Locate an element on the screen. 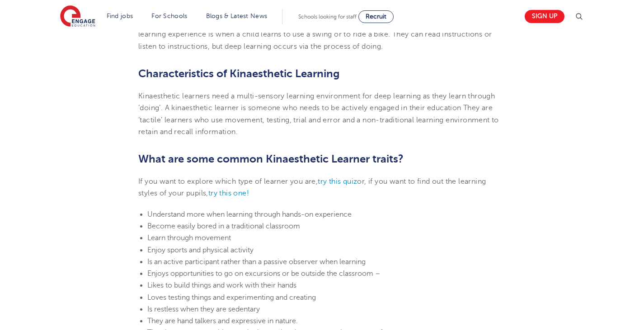 The height and width of the screenshot is (330, 644). span: Kinaesthetic learners need a multi-sensory learning environment for deep learning as they learn t... is located at coordinates (319, 114).